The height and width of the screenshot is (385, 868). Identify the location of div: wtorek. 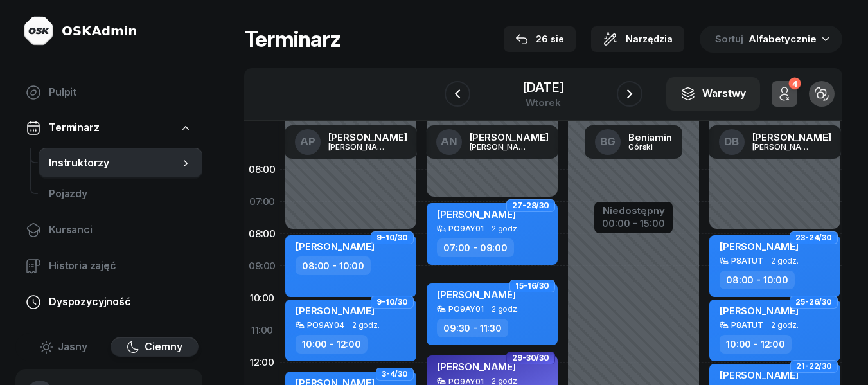
(543, 102).